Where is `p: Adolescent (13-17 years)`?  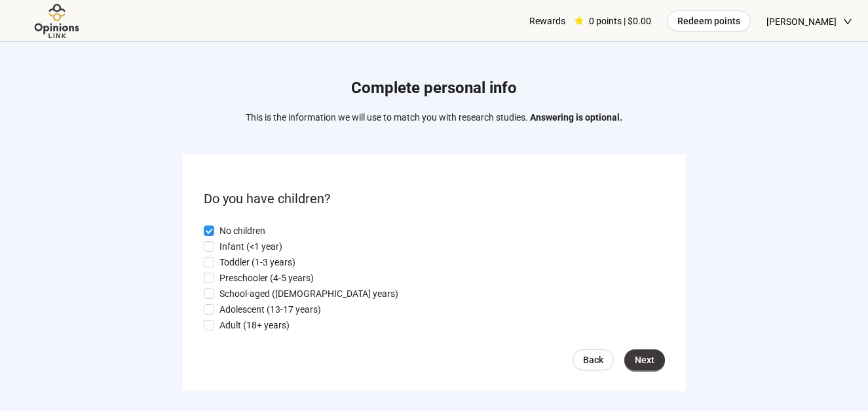
p: Adolescent (13-17 years) is located at coordinates (270, 310).